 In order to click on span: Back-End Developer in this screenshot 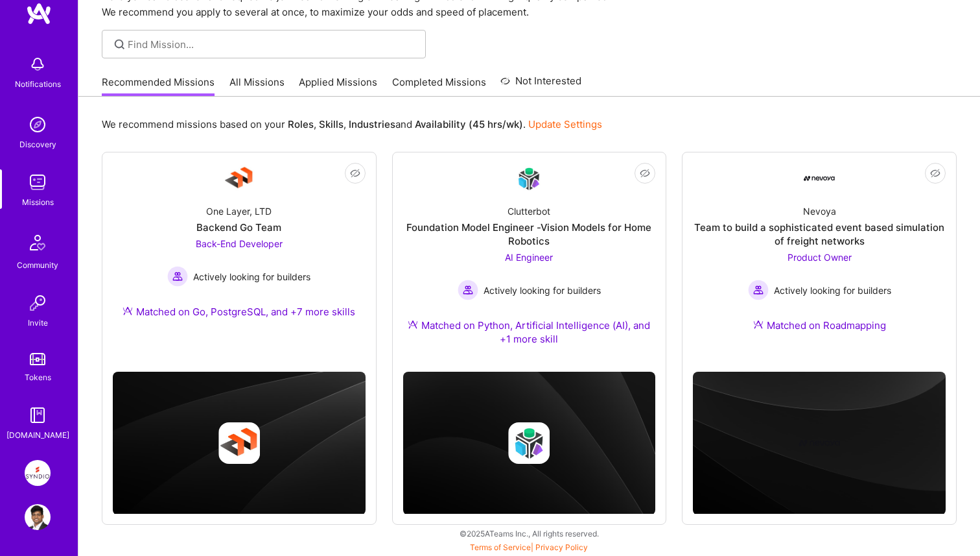, I will do `click(239, 243)`.